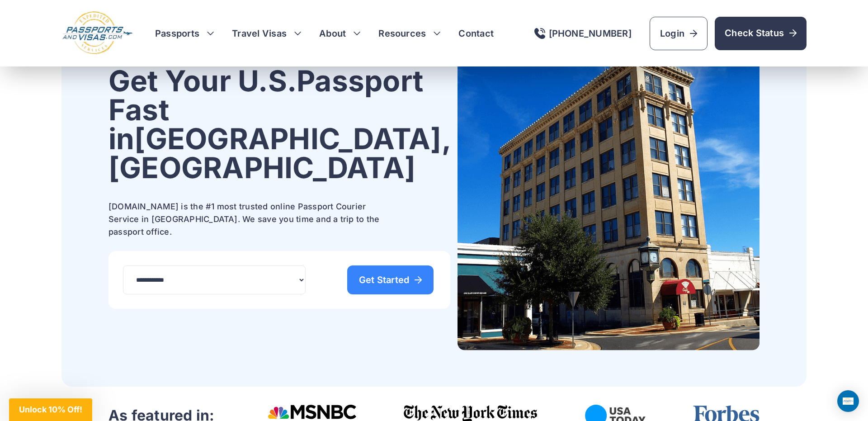 This screenshot has width=868, height=421. I want to click on span: Unlock 10% Off!, so click(51, 409).